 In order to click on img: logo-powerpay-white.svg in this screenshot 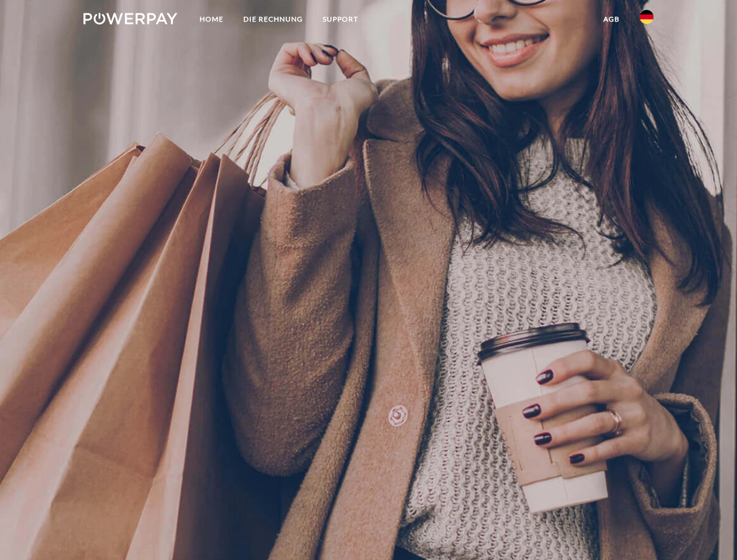, I will do `click(130, 19)`.